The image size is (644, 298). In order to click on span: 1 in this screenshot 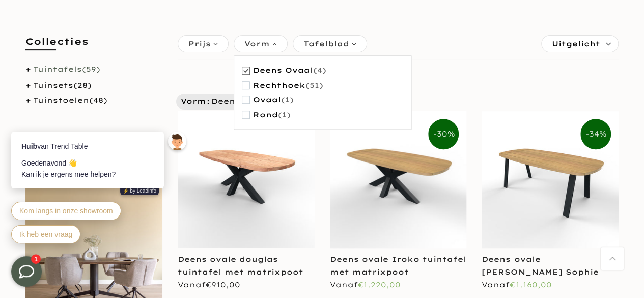, I will do `click(35, 13)`.